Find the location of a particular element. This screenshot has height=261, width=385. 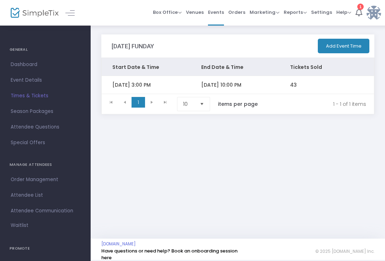

span: Orders is located at coordinates (237, 12).